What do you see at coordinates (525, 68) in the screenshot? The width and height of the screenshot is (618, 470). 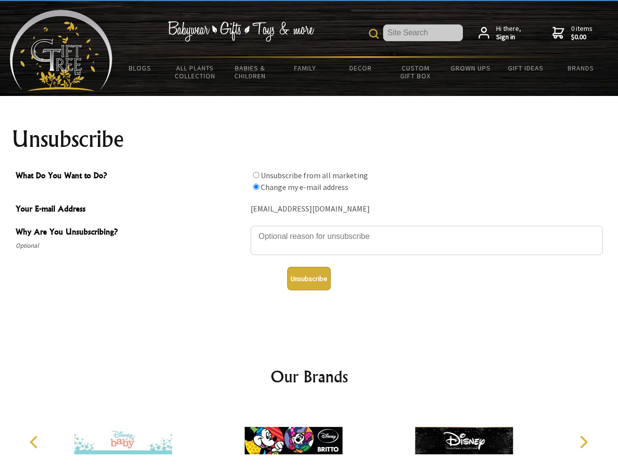 I see `a: Gift Ideas` at bounding box center [525, 68].